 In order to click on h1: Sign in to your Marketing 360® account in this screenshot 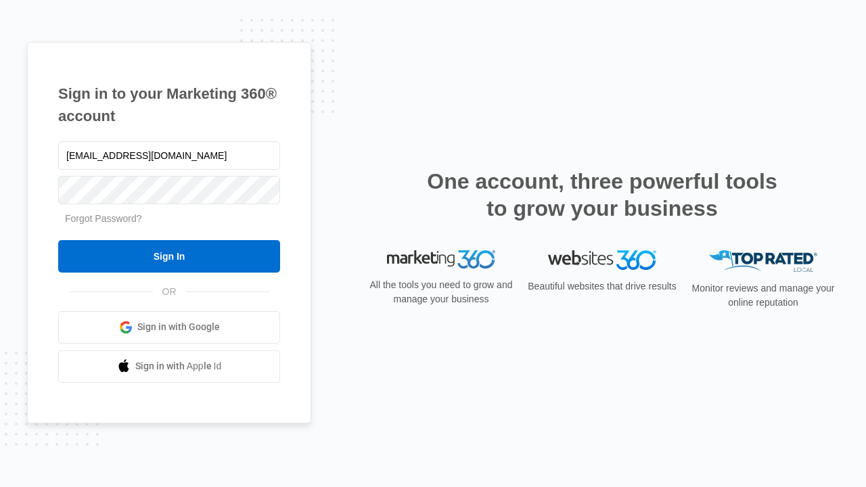, I will do `click(169, 105)`.